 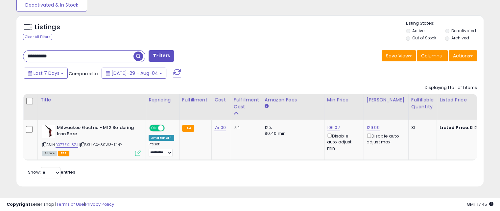 What do you see at coordinates (50, 154) in the screenshot?
I see `span: All listings currently available for purchase on Amazon` at bounding box center [50, 154].